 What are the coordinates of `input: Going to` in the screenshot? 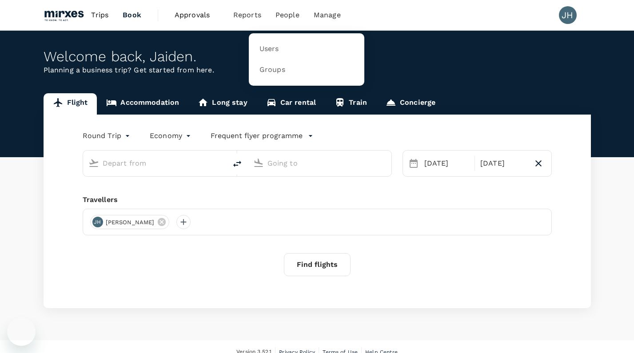 It's located at (320, 163).